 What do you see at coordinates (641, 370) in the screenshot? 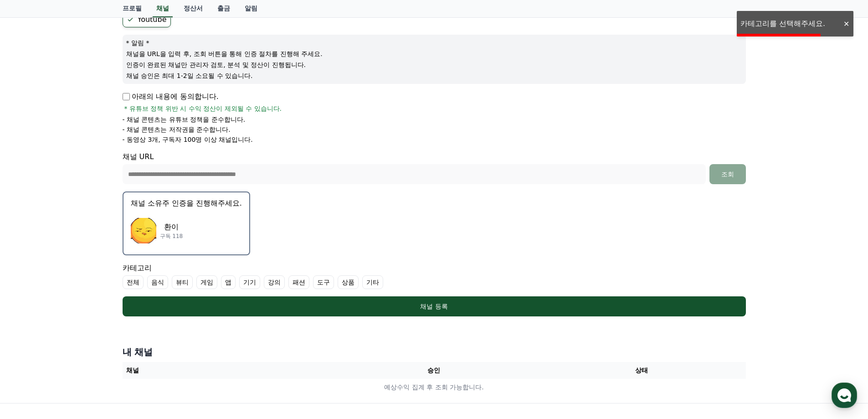
I see `th: 상태` at bounding box center [641, 370].